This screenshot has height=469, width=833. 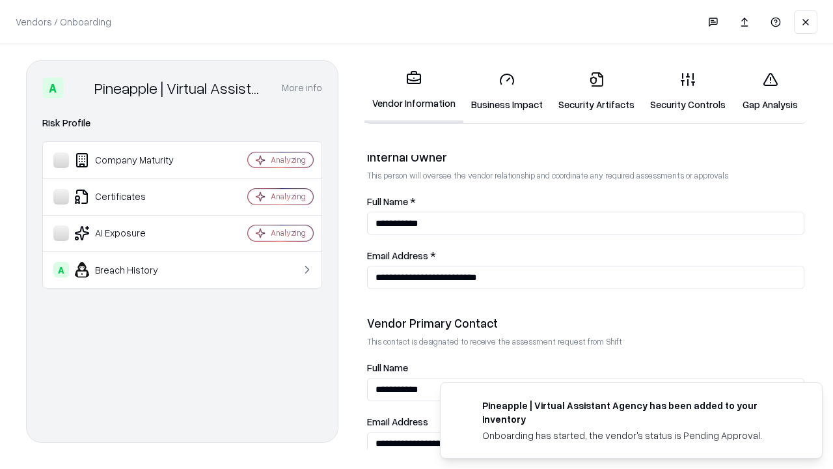 I want to click on div: Pineapple | Virtual Assistant Agency, so click(x=180, y=88).